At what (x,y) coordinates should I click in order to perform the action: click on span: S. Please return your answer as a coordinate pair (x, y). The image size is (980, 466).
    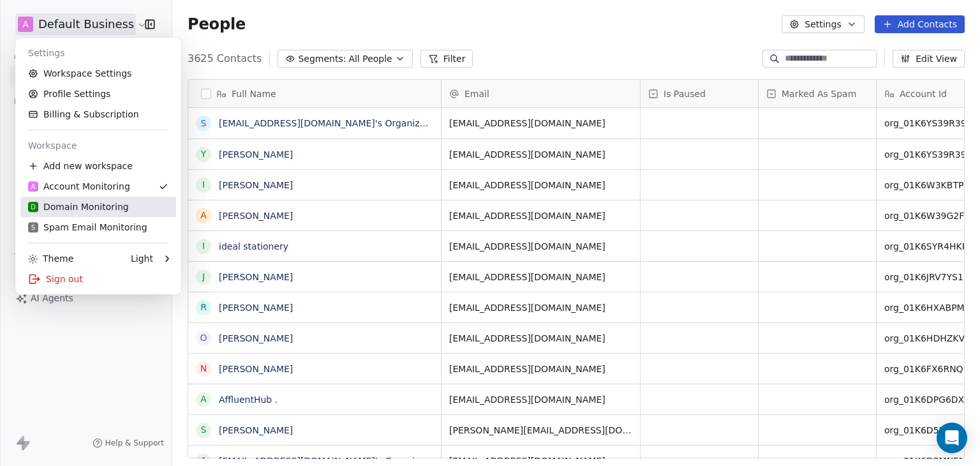
    Looking at the image, I should click on (33, 227).